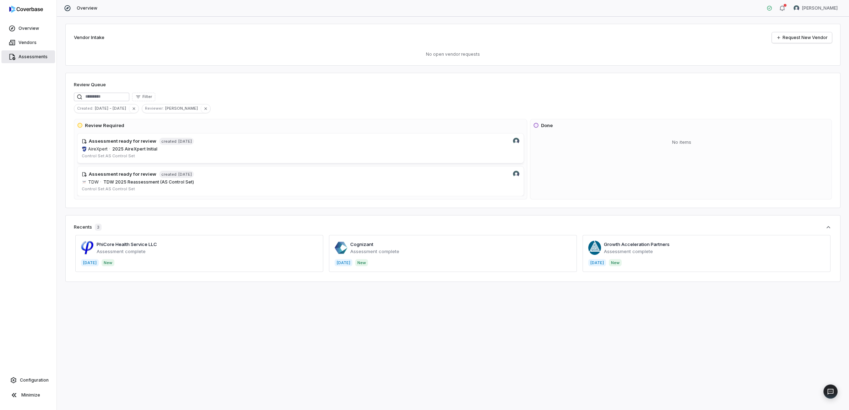  I want to click on h3: Review Required, so click(104, 126).